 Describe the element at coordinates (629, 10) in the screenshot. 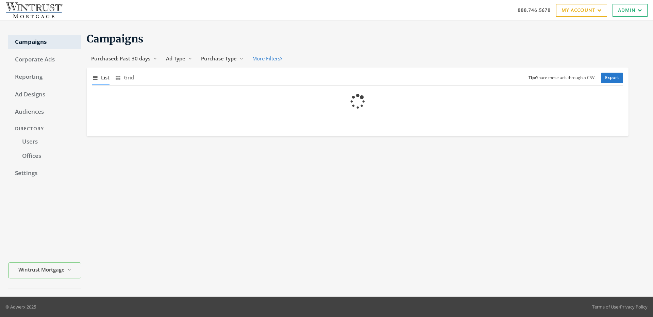

I see `a: Admin` at that location.